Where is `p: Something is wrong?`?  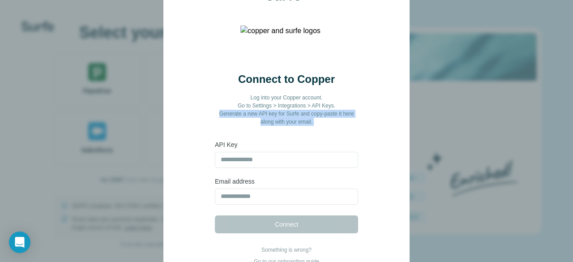 p: Something is wrong? is located at coordinates (286, 250).